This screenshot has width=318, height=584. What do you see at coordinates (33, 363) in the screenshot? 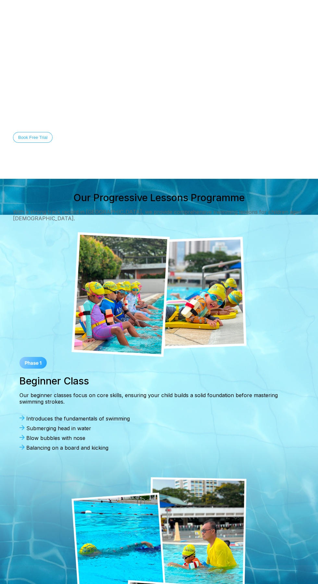
I see `img: Phase 1` at bounding box center [33, 363].